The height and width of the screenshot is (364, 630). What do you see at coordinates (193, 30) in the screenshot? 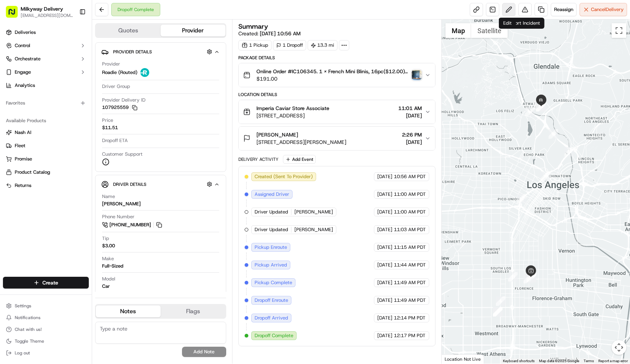
I see `button: Provider` at bounding box center [193, 30].